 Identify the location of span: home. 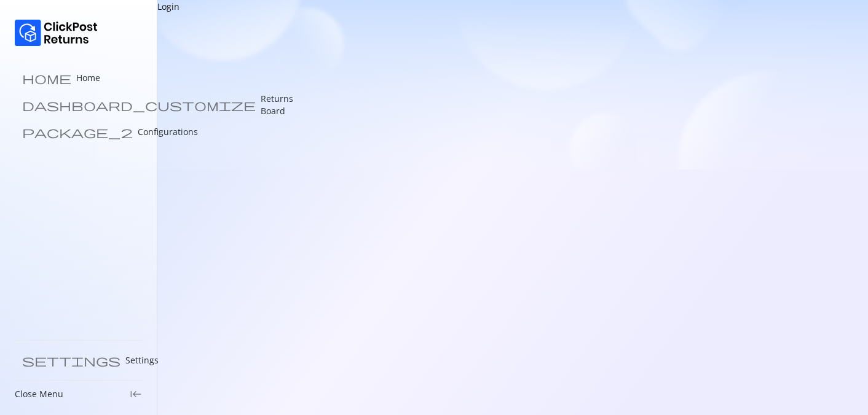
(47, 78).